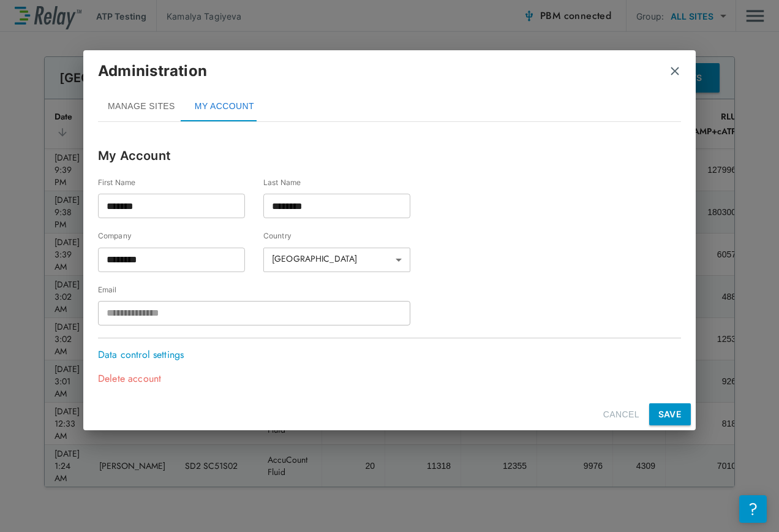  Describe the element at coordinates (621, 414) in the screenshot. I see `button: CANCEL` at that location.